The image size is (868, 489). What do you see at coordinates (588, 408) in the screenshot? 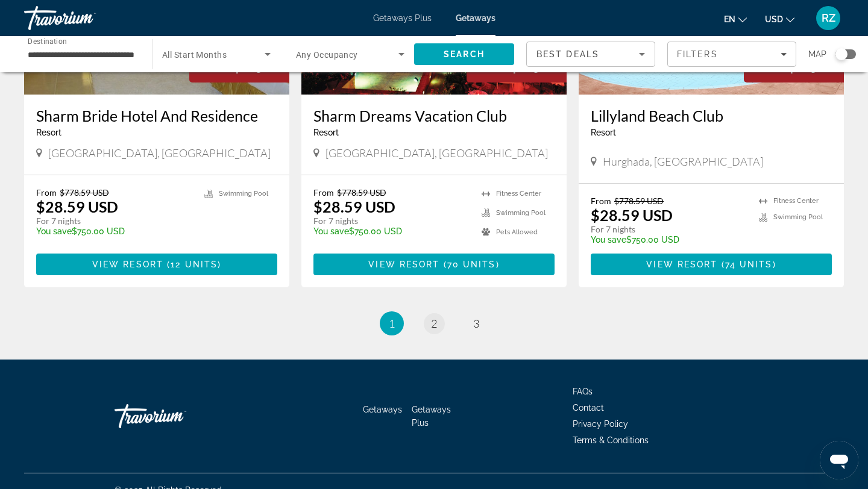
I see `a: Contact` at bounding box center [588, 408].